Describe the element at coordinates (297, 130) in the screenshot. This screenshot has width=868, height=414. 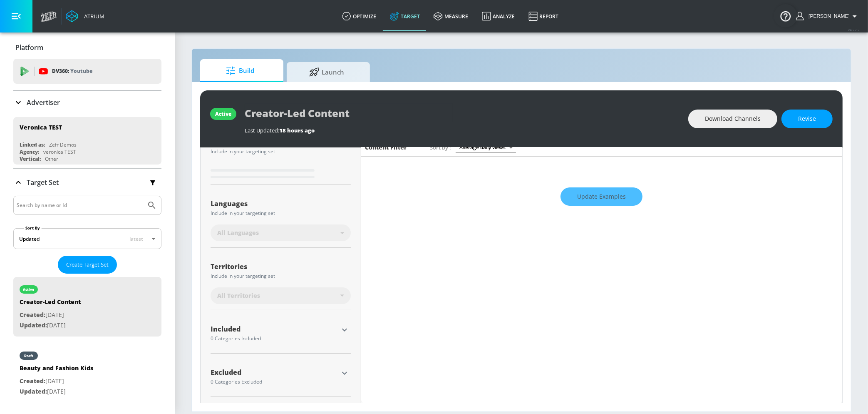
I see `span: 18 hours ago` at that location.